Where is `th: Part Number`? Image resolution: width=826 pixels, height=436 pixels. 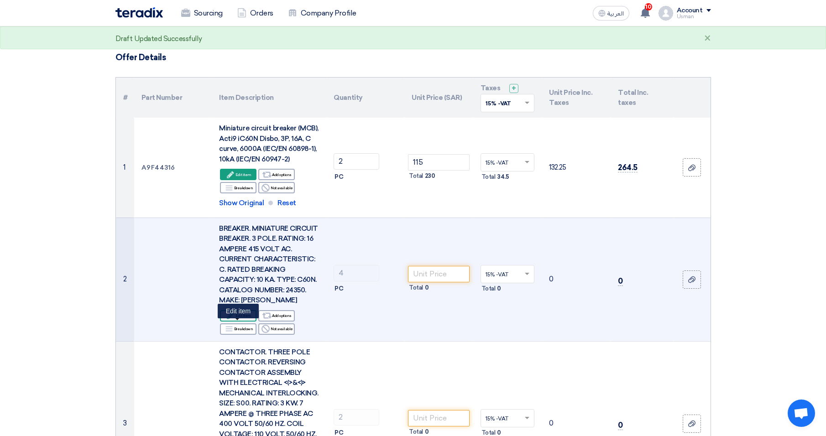
th: Part Number is located at coordinates (173, 98).